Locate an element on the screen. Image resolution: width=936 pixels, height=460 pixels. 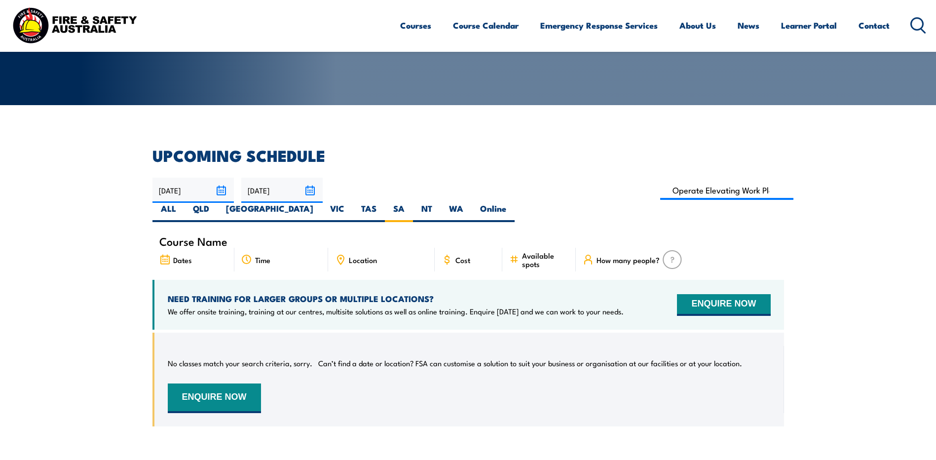
p: We offer onsite training, training at our centres, multisite solutions as well as online training... is located at coordinates (396, 311).